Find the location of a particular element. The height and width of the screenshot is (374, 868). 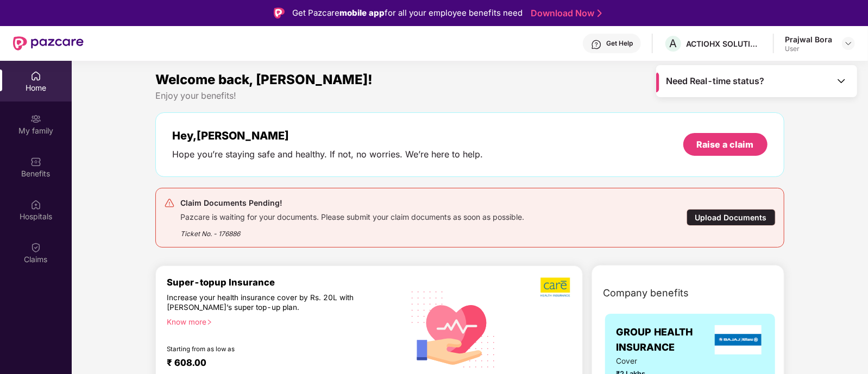

div: Know more is located at coordinates (281, 320).